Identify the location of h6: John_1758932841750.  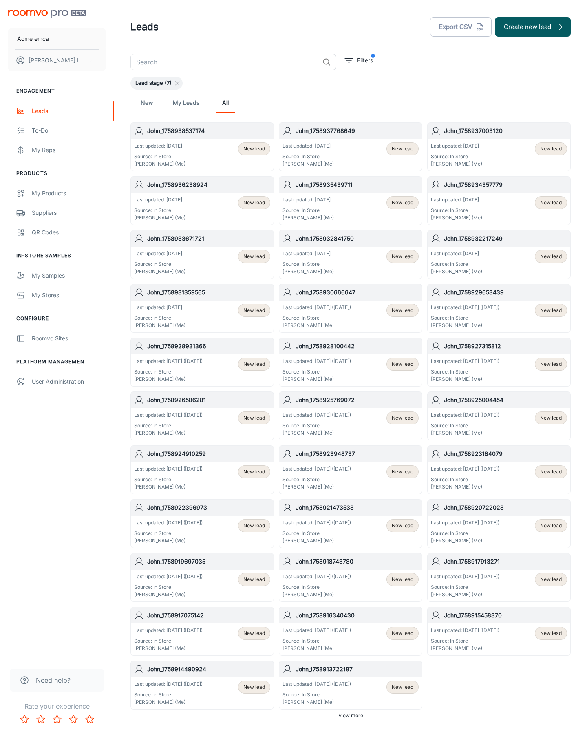
(357, 238).